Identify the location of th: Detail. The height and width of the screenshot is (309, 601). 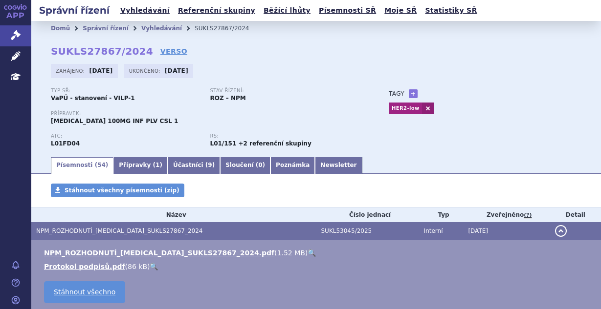
(575, 215).